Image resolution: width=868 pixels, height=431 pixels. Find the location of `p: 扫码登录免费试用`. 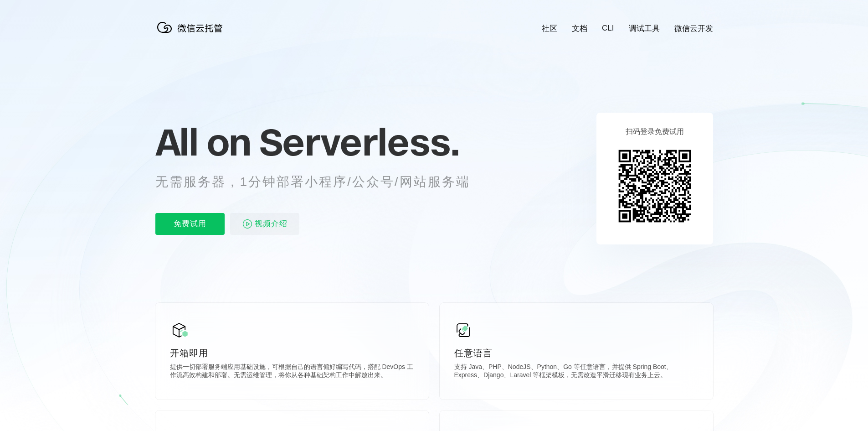

p: 扫码登录免费试用 is located at coordinates (655, 132).